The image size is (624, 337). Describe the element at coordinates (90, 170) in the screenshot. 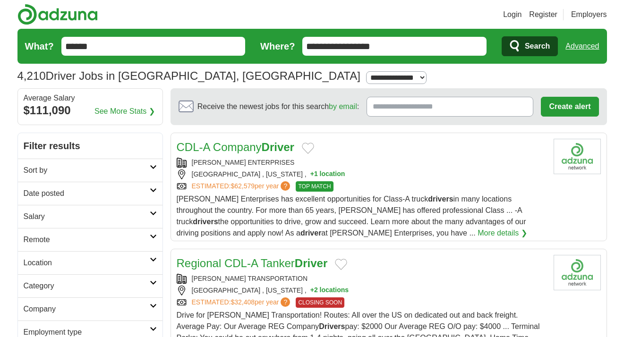

I see `a: Sort by` at that location.